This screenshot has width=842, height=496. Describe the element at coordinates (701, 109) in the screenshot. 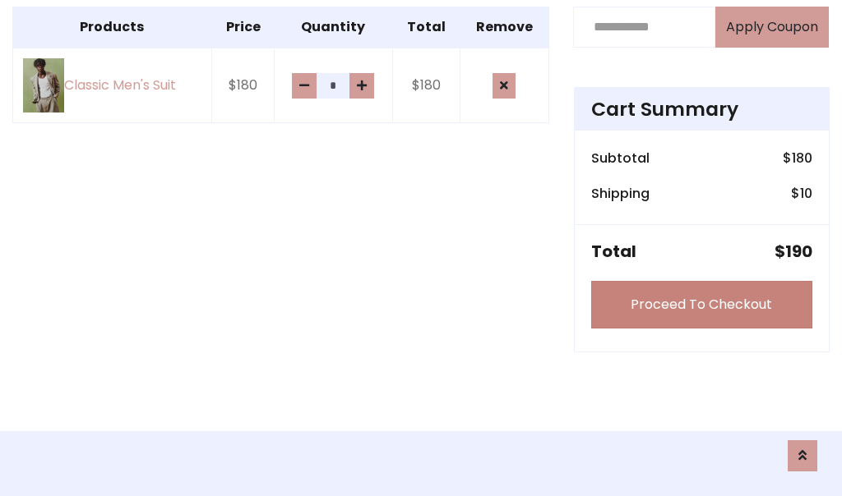

I see `h4: Cart Summary` at that location.